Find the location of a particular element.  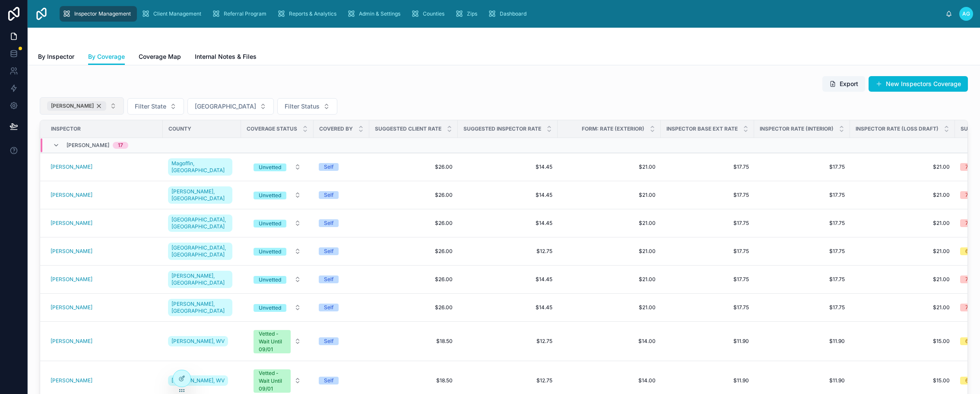

span: Inspector Management is located at coordinates (102, 14).